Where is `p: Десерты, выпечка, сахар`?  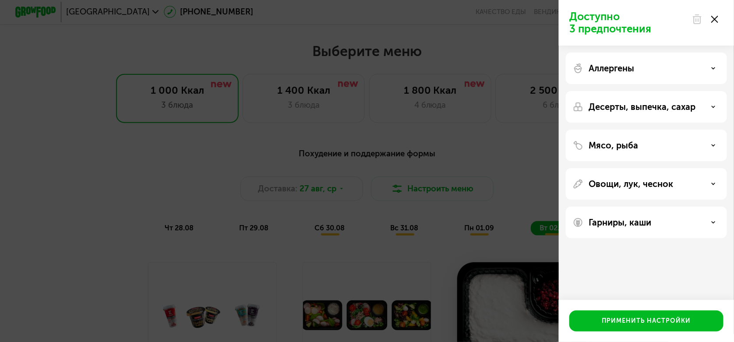
p: Десерты, выпечка, сахар is located at coordinates (642, 107).